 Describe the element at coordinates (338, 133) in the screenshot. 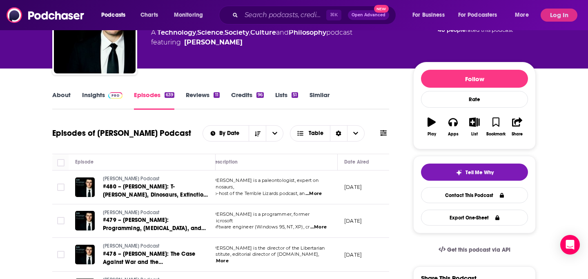

I see `div: Sort Direction` at that location.